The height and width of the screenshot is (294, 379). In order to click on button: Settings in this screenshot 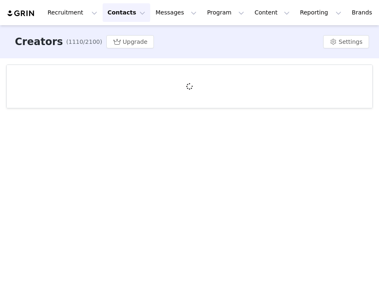, I will do `click(346, 42)`.